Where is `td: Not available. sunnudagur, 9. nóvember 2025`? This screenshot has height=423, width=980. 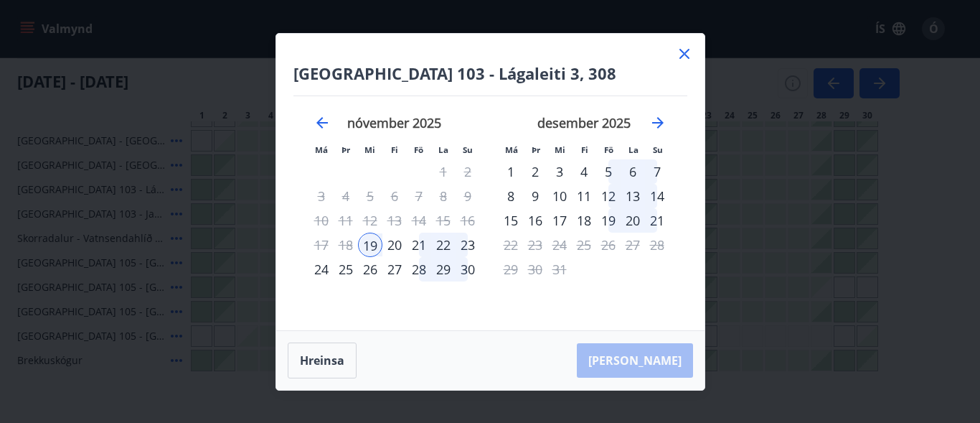 td: Not available. sunnudagur, 9. nóvember 2025 is located at coordinates (468, 196).